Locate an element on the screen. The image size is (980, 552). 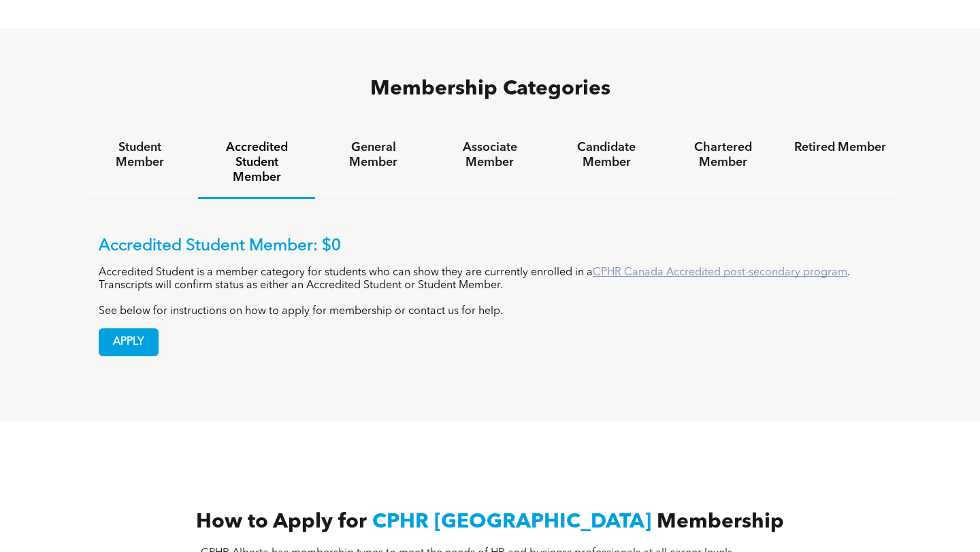
p: Accredited Student Member: $0 is located at coordinates (490, 246).